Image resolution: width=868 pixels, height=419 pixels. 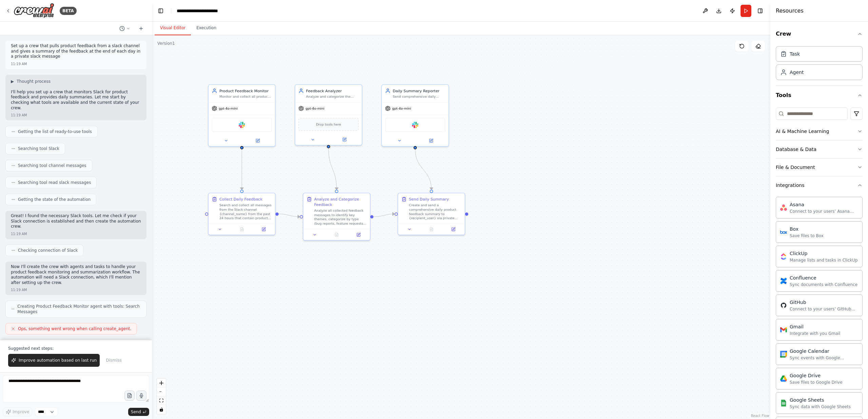 What do you see at coordinates (160, 11) in the screenshot?
I see `button: Hide left sidebar` at bounding box center [160, 11].